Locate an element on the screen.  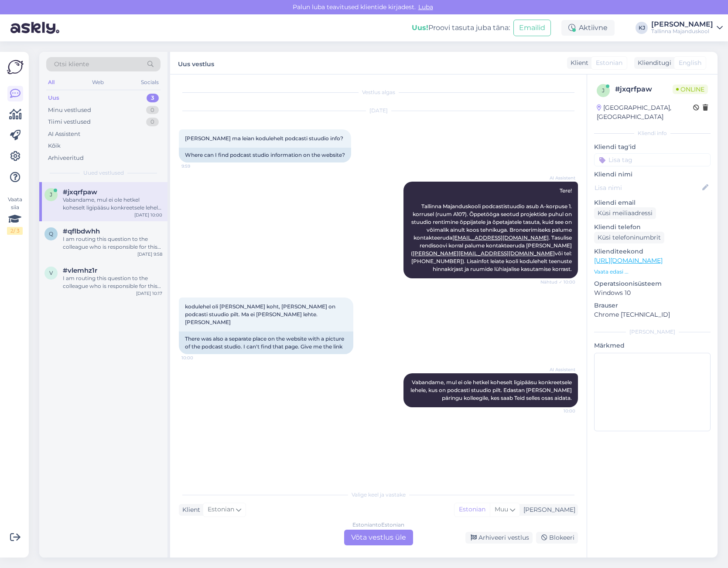
button: Emailid is located at coordinates (532, 28).